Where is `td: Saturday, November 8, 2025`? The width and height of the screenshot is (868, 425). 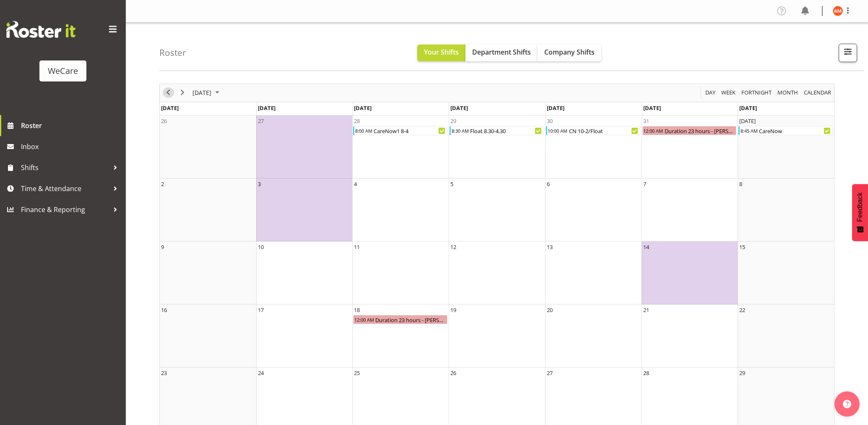 td: Saturday, November 8, 2025 is located at coordinates (786, 210).